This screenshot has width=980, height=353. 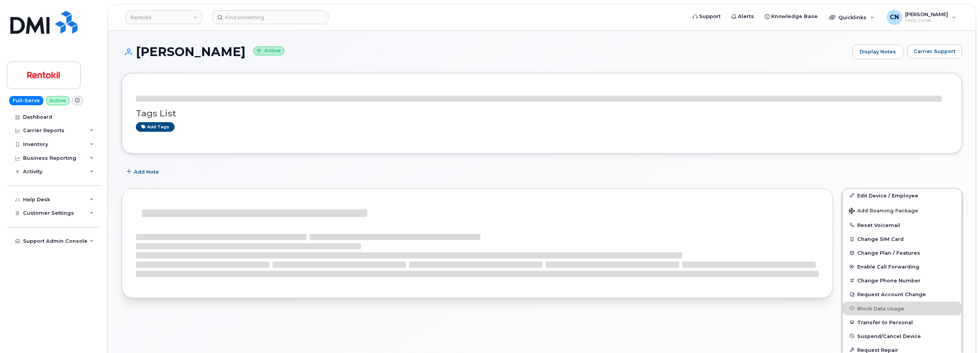 What do you see at coordinates (884, 211) in the screenshot?
I see `span: Add Roaming Package` at bounding box center [884, 211].